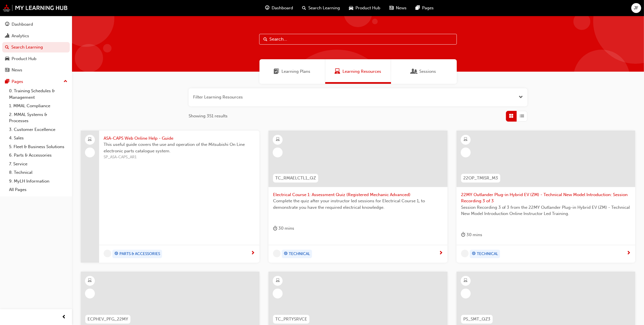 The height and width of the screenshot is (325, 644). I want to click on span: 22MY Outlander Plug-in Hybrid EV (ZM) - Technical New Model Introduction: Session Recording 3 of 3, so click(546, 198).